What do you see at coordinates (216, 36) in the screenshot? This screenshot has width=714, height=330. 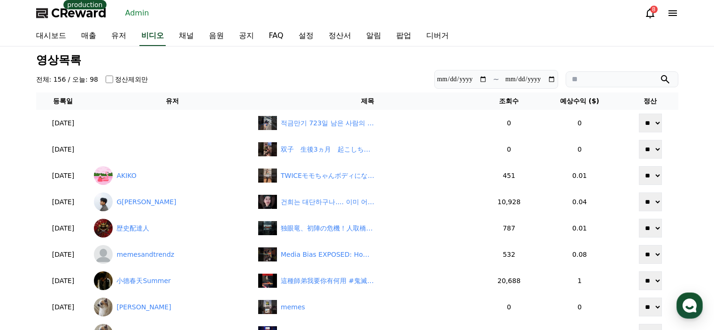 I see `a: 음원` at bounding box center [216, 36].